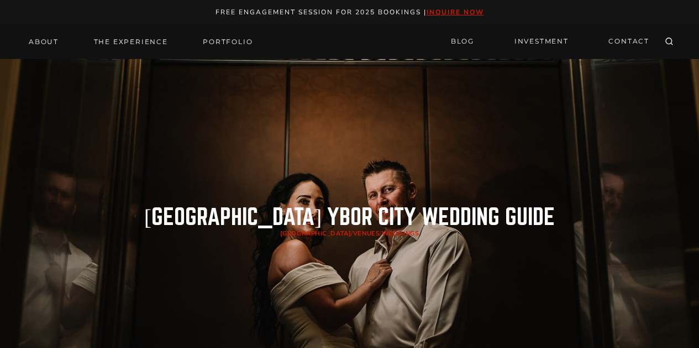 The image size is (699, 348). I want to click on nav: Secondary Navigation, so click(549, 41).